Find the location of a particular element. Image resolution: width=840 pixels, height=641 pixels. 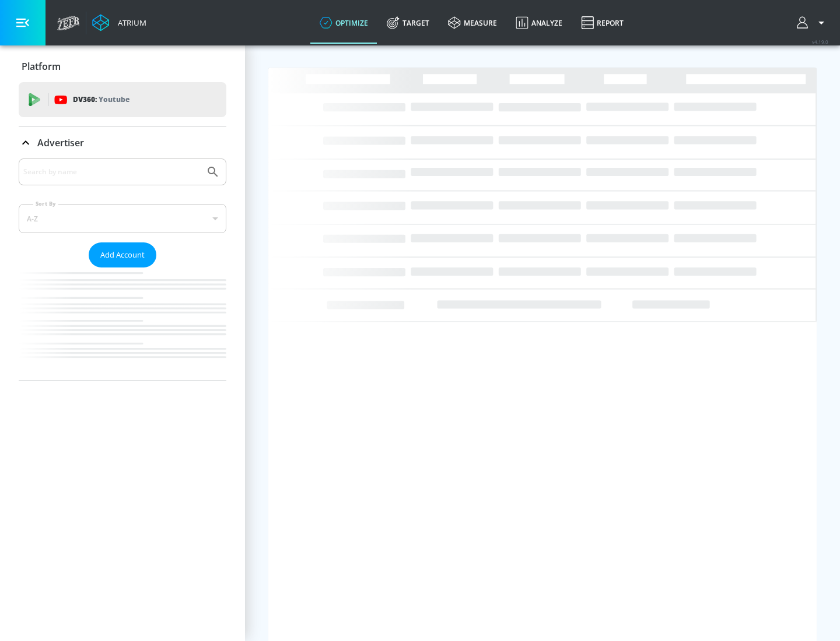

div: A-Z is located at coordinates (122, 219).